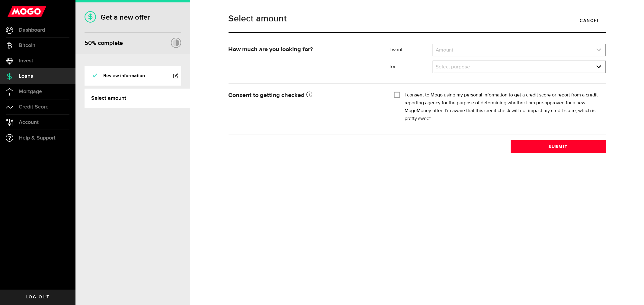 This screenshot has width=644, height=305. What do you see at coordinates (38, 298) in the screenshot?
I see `span: Log out` at bounding box center [38, 298].